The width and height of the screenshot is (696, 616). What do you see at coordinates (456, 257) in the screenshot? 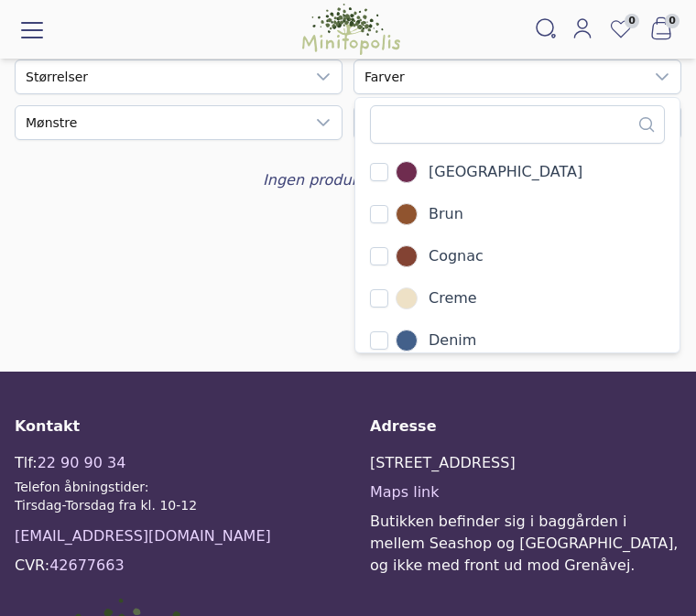
I see `span: Cognac` at bounding box center [456, 257].